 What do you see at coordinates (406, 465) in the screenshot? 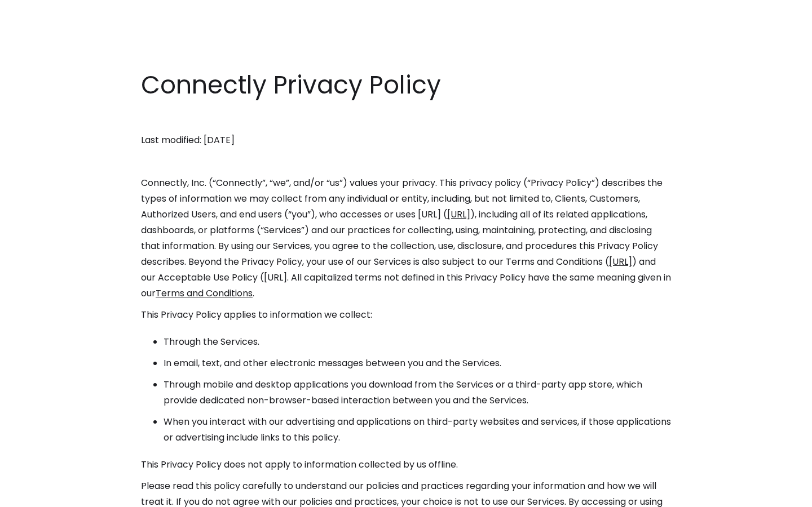
I see `p: This Privacy Policy does not apply to information collected by us offline.` at bounding box center [406, 465].